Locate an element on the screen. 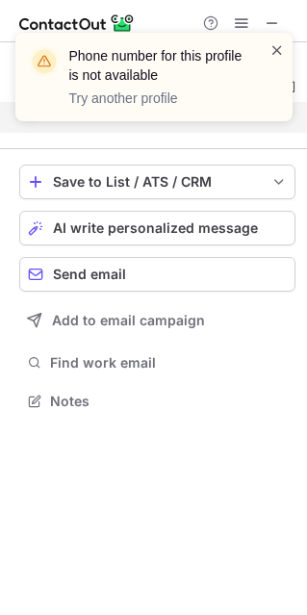 This screenshot has height=615, width=307. img: ContactOut v5.3.10 is located at coordinates (77, 23).